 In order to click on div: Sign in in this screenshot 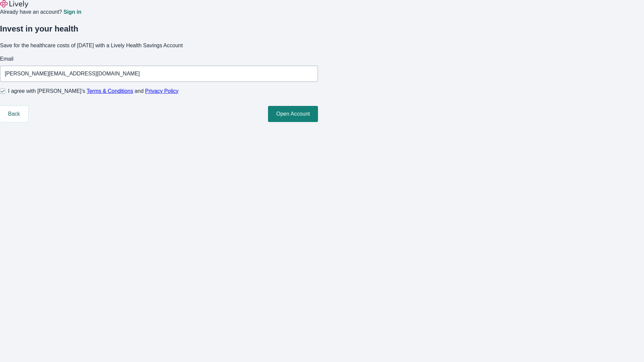, I will do `click(72, 12)`.